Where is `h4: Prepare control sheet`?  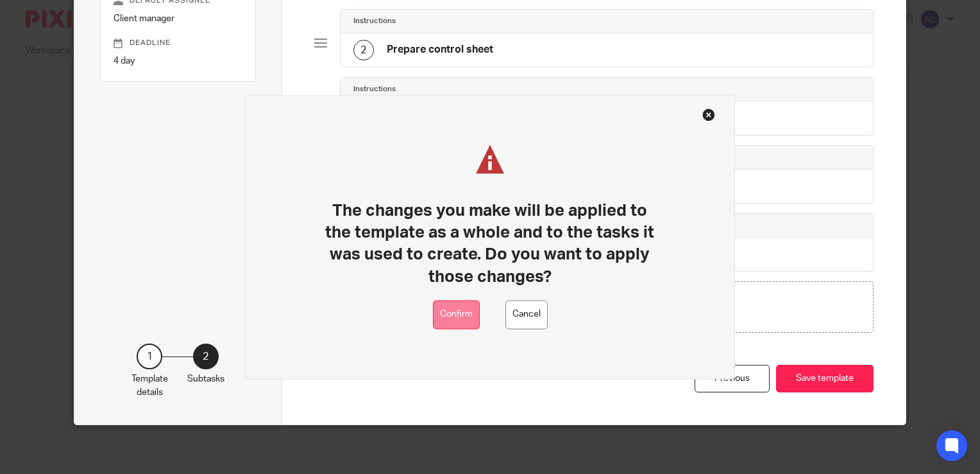 h4: Prepare control sheet is located at coordinates (440, 50).